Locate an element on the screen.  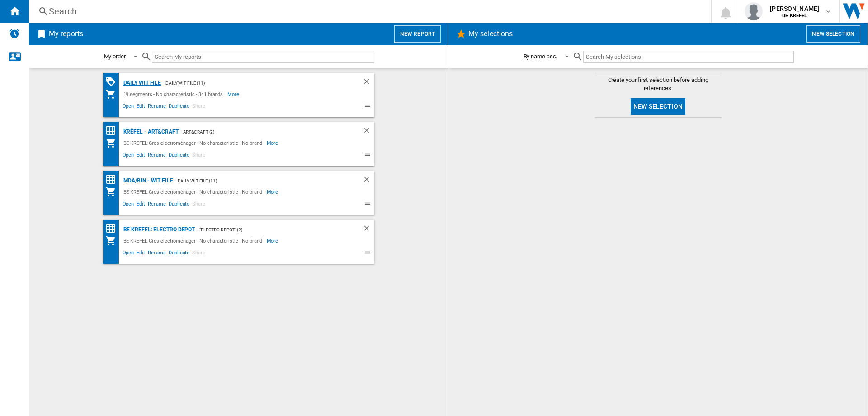
div: My order is located at coordinates (115, 56).